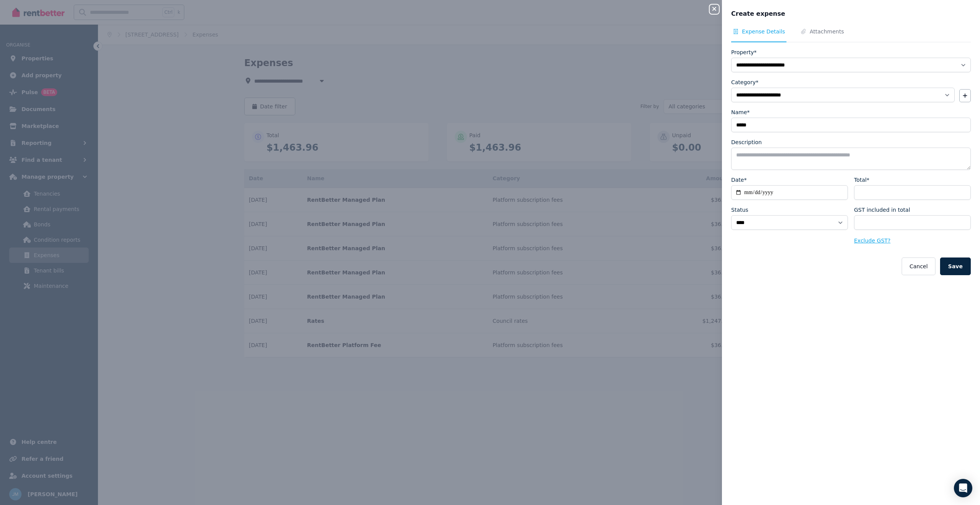 This screenshot has width=980, height=505. Describe the element at coordinates (963, 488) in the screenshot. I see `div: Open Intercom Messenger` at that location.